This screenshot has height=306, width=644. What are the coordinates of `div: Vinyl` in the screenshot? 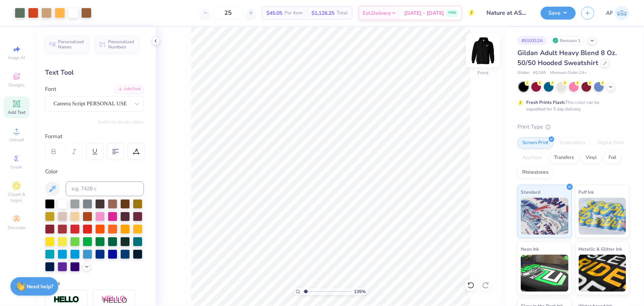 It's located at (591, 158).